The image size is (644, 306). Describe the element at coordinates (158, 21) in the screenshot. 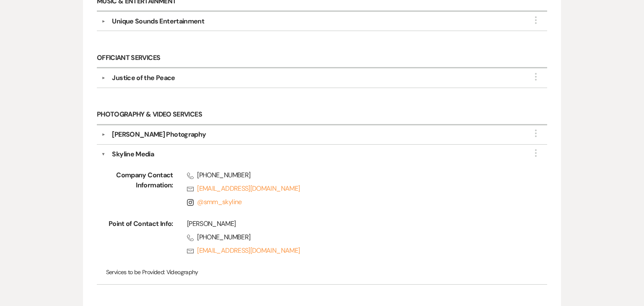

I see `div: Unique Sounds Entertainment` at that location.